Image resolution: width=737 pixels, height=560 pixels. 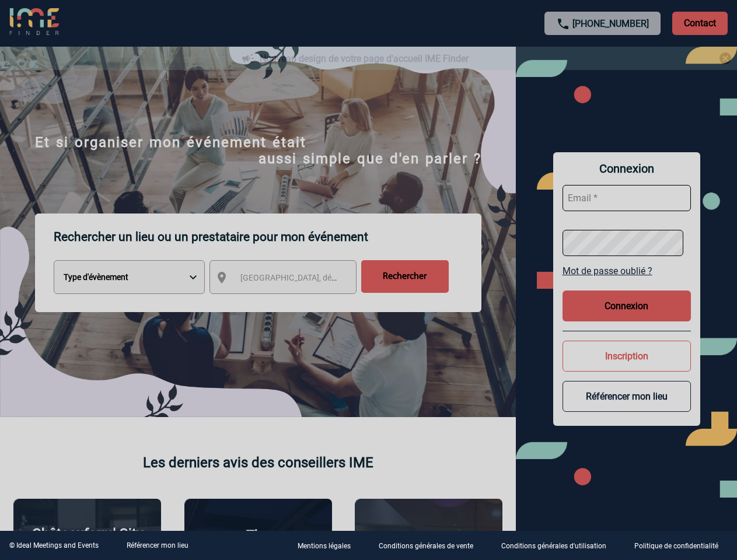 What do you see at coordinates (324, 547) in the screenshot?
I see `p: Mentions légales` at bounding box center [324, 547].